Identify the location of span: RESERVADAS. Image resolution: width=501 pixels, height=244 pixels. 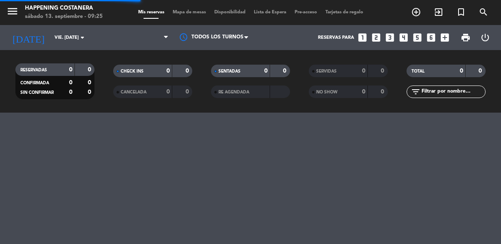
(34, 70).